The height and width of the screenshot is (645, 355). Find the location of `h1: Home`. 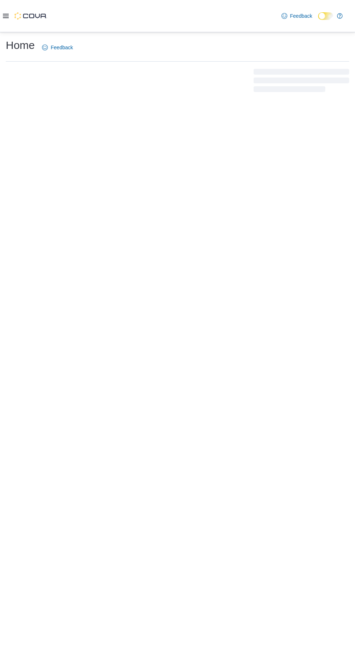

h1: Home is located at coordinates (20, 45).